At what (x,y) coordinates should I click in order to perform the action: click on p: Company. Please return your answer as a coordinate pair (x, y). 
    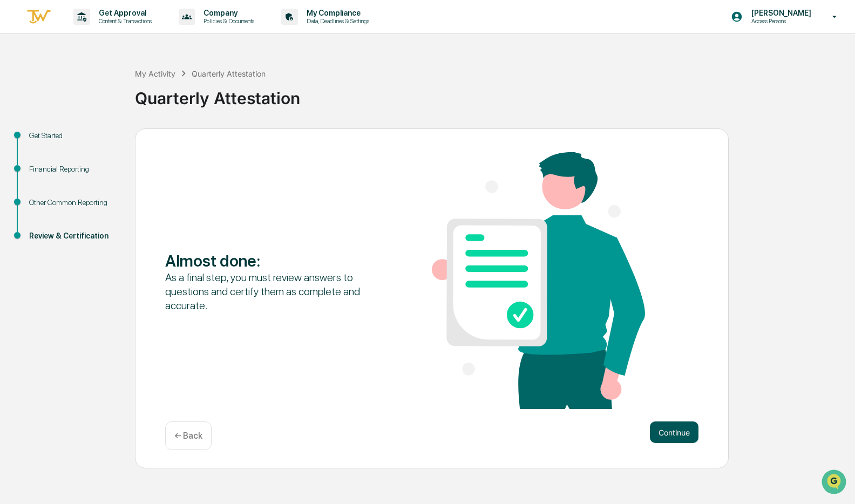
    Looking at the image, I should click on (227, 13).